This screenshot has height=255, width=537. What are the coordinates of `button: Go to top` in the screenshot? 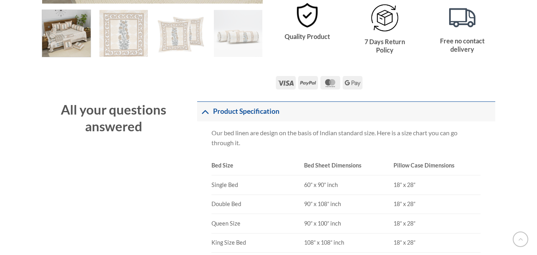 It's located at (520, 239).